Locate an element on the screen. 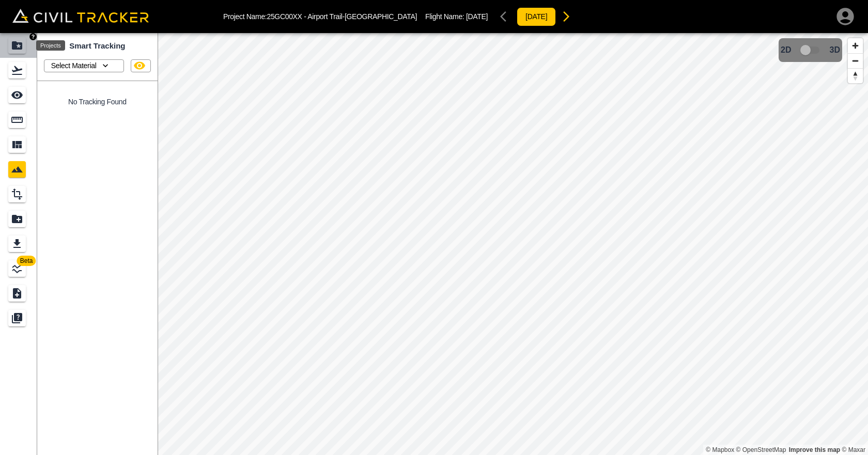 This screenshot has width=868, height=455. span: 3D model not uploaded yet is located at coordinates (811, 50).